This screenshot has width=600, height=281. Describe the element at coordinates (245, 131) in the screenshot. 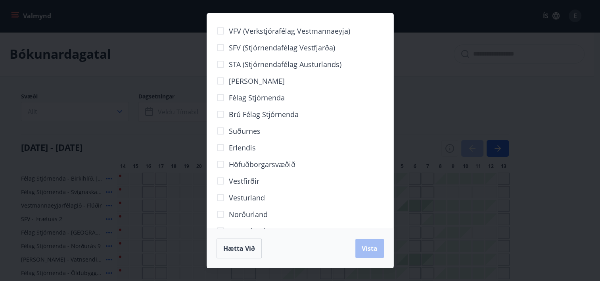

I see `span: Suðurnes` at that location.